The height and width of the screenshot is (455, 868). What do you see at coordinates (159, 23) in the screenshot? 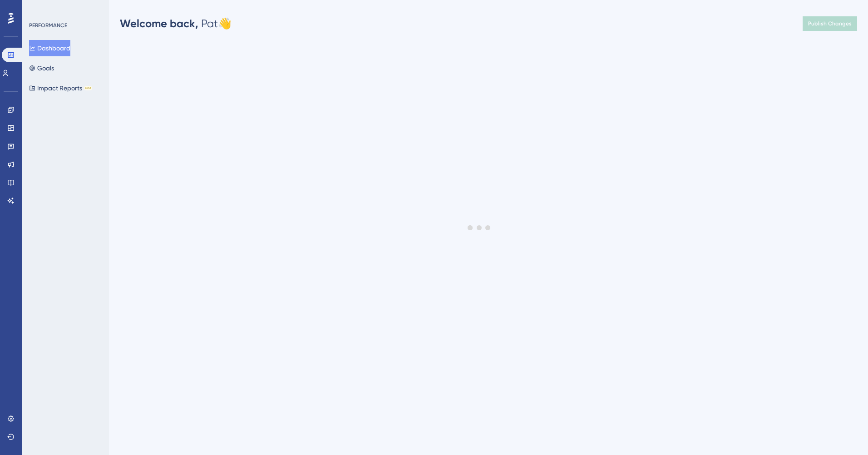
I see `span: Welcome back,` at bounding box center [159, 23].